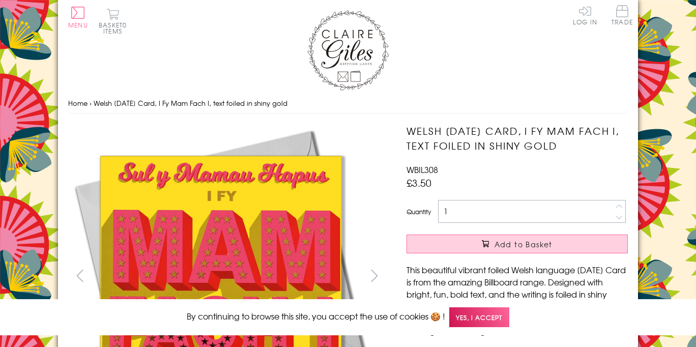 This screenshot has width=696, height=347. What do you see at coordinates (79, 275) in the screenshot?
I see `button: prev` at bounding box center [79, 275].